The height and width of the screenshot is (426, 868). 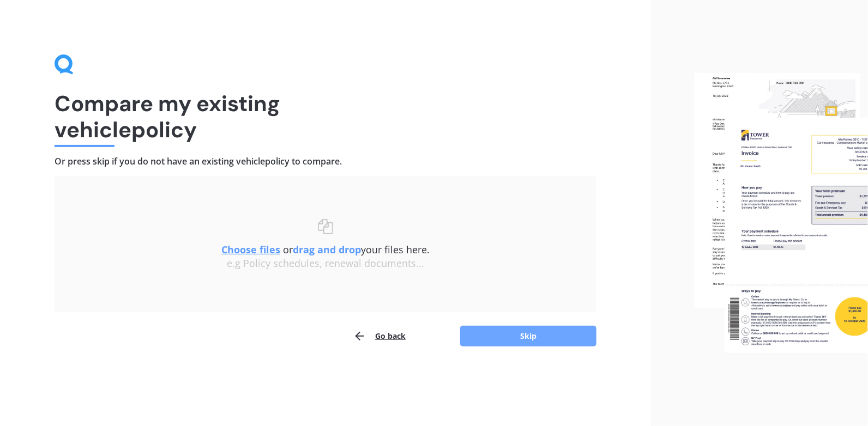 What do you see at coordinates (327, 249) in the screenshot?
I see `b: drag and drop` at bounding box center [327, 249].